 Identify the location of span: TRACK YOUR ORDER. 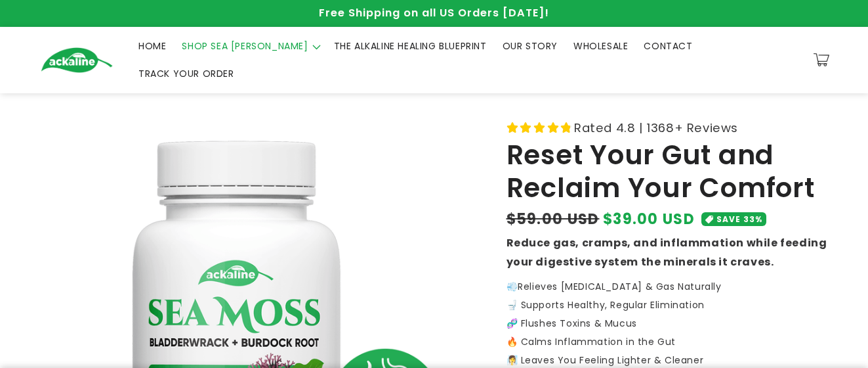
(186, 74).